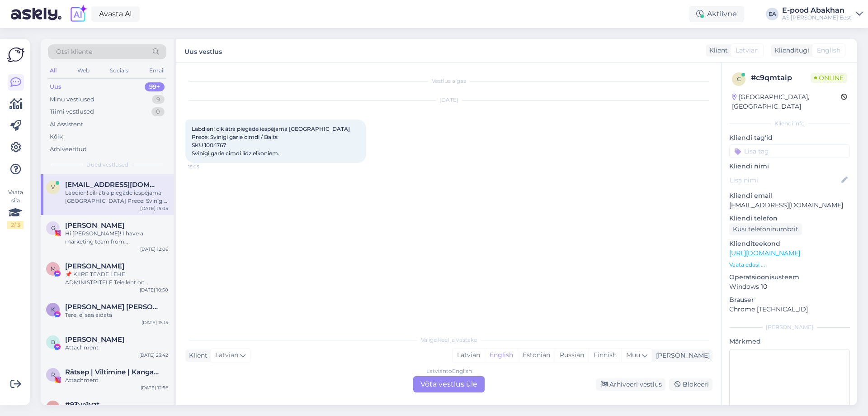  I want to click on input: Lisa nimi, so click(785, 180).